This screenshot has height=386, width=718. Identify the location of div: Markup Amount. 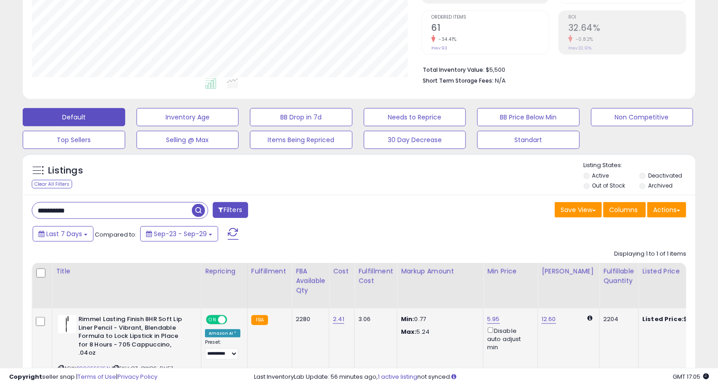
(440, 271).